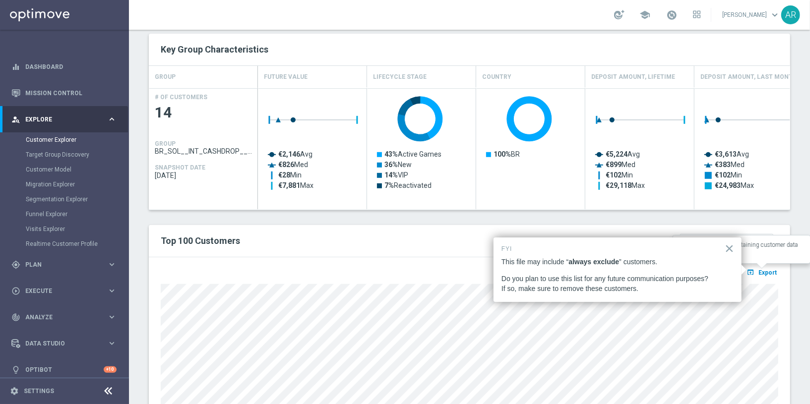 Image resolution: width=810 pixels, height=404 pixels. I want to click on div: Data Studio, so click(59, 344).